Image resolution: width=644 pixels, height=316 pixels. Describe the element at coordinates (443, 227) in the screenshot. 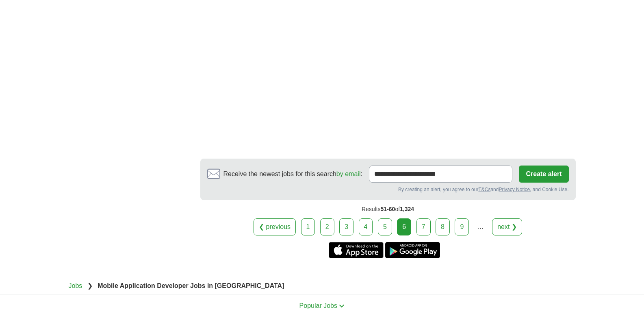

I see `a: 8` at that location.